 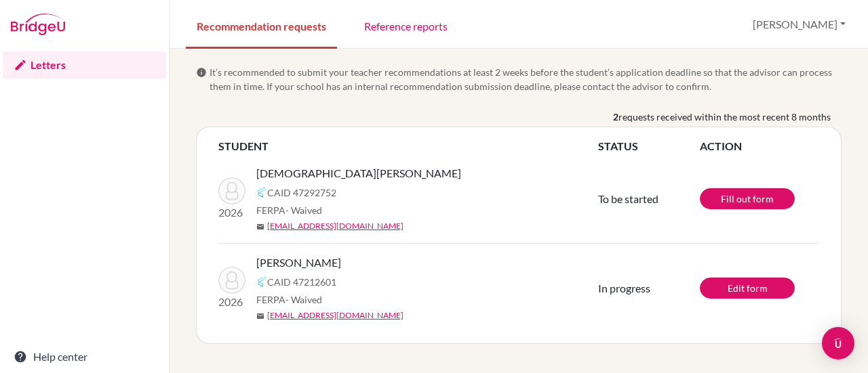 What do you see at coordinates (628, 198) in the screenshot?
I see `span: To be started` at bounding box center [628, 198].